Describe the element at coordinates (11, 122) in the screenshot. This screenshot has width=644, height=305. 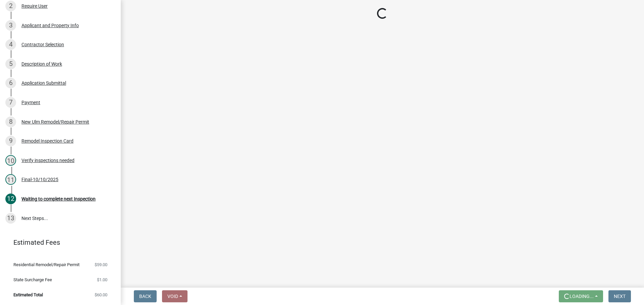
I see `div: 8` at that location.